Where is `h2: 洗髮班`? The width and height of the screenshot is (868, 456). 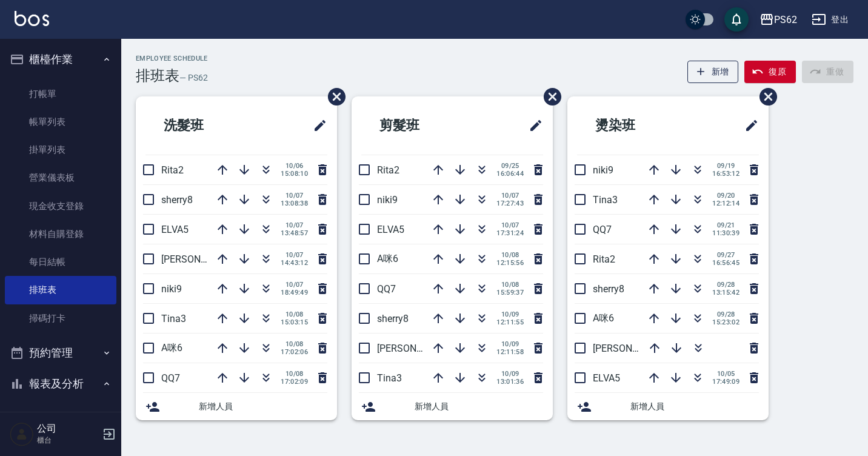 h2: 洗髮班 is located at coordinates (204, 125).